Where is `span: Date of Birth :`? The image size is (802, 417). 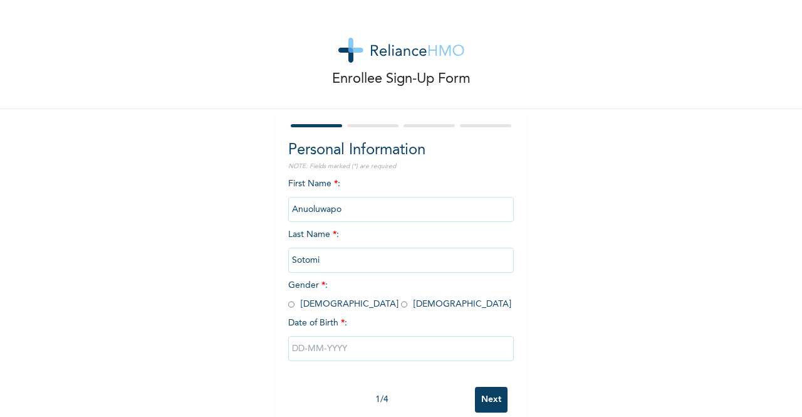
span: Date of Birth : is located at coordinates (318, 323).